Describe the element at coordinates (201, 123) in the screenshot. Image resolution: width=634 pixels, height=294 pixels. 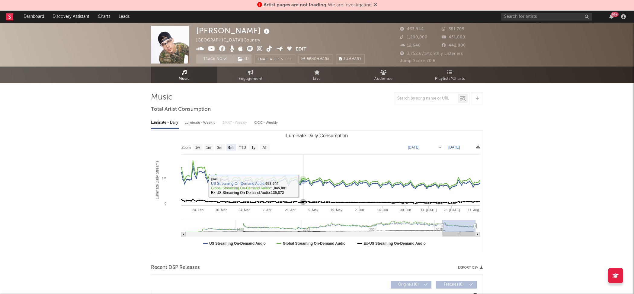
I see `div: Luminate - Weekly` at that location.